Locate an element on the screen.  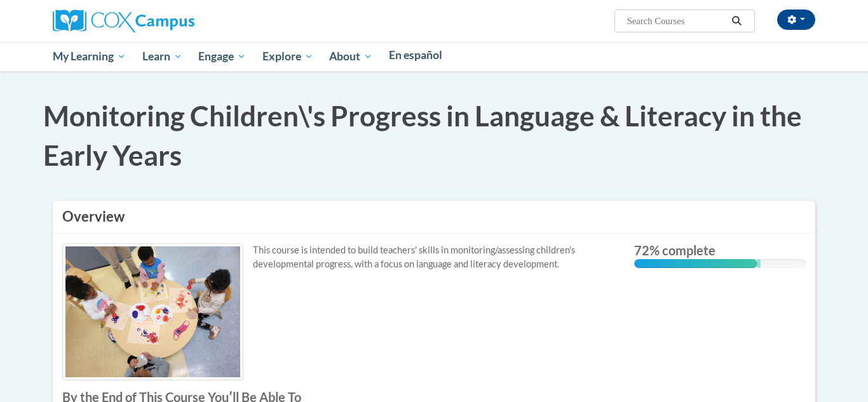
input: Search Courses is located at coordinates (676, 21).